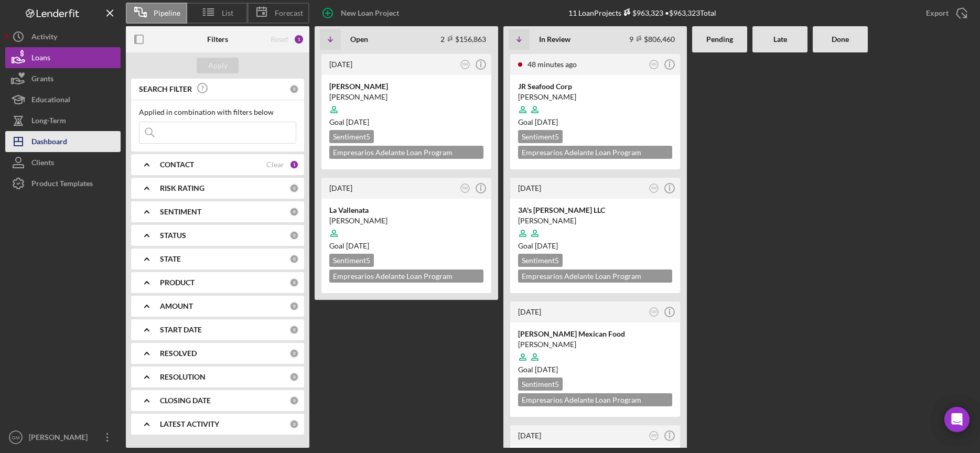 This screenshot has height=453, width=980. What do you see at coordinates (840, 39) in the screenshot?
I see `b: Done` at bounding box center [840, 39].